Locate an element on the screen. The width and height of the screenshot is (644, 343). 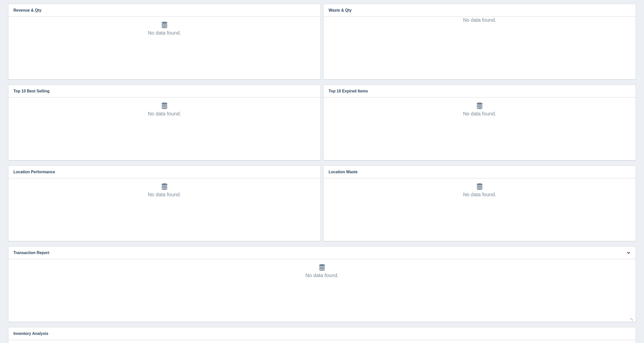
h3: Waste & Qty is located at coordinates (476, 11).